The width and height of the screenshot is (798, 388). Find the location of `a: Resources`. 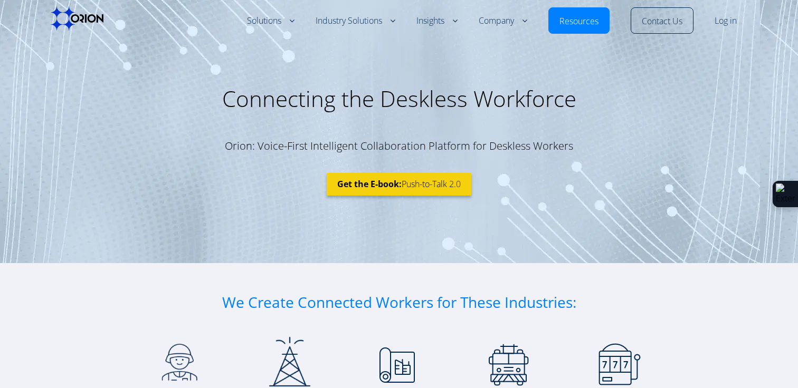

a: Resources is located at coordinates (579, 22).